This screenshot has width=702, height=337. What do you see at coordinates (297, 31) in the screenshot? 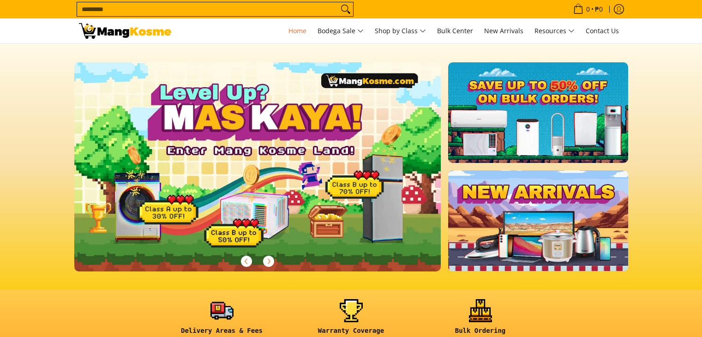
I see `a: Home` at bounding box center [297, 31].